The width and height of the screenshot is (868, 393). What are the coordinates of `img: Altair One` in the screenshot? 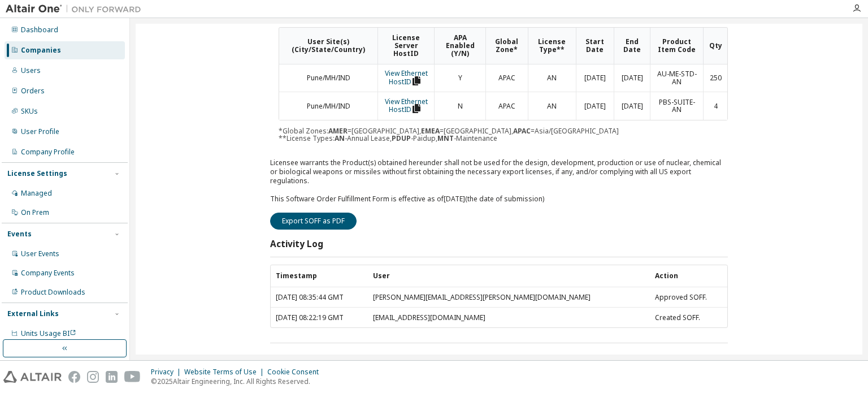 It's located at (76, 9).